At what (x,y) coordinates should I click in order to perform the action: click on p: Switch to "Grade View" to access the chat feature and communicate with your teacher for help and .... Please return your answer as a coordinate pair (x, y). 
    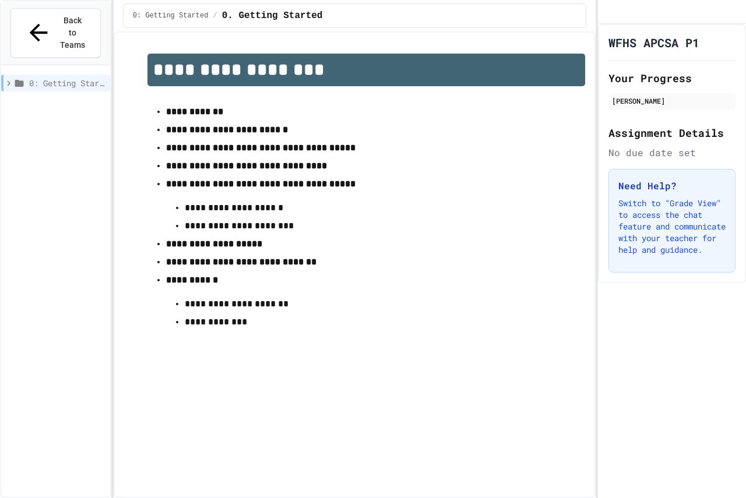
    Looking at the image, I should click on (672, 227).